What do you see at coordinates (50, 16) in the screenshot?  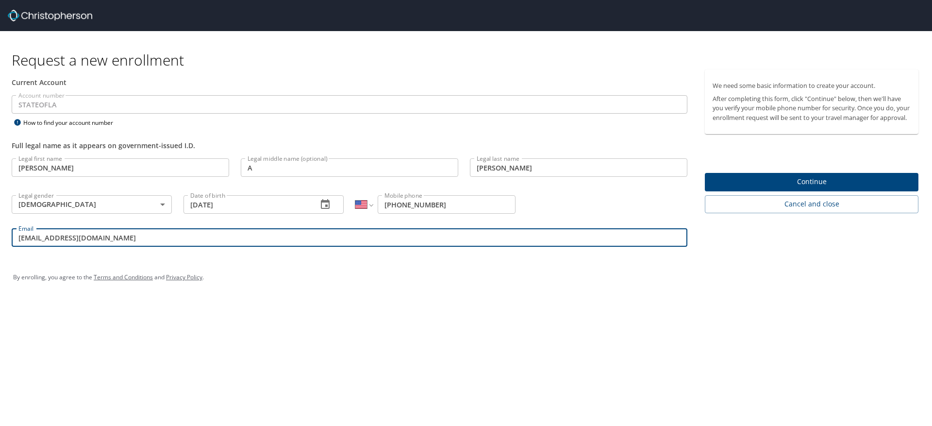 I see `img: cbt logo` at bounding box center [50, 16].